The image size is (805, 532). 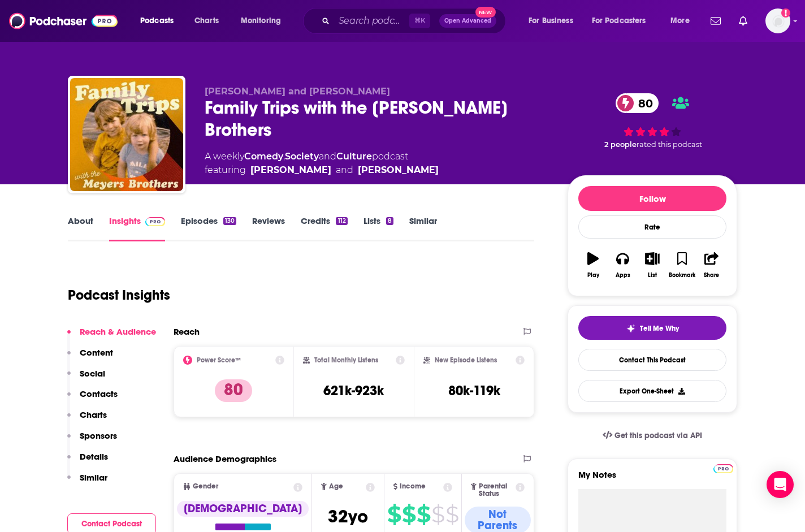 I want to click on div: Search podcasts, credits, & more..., so click(x=415, y=21).